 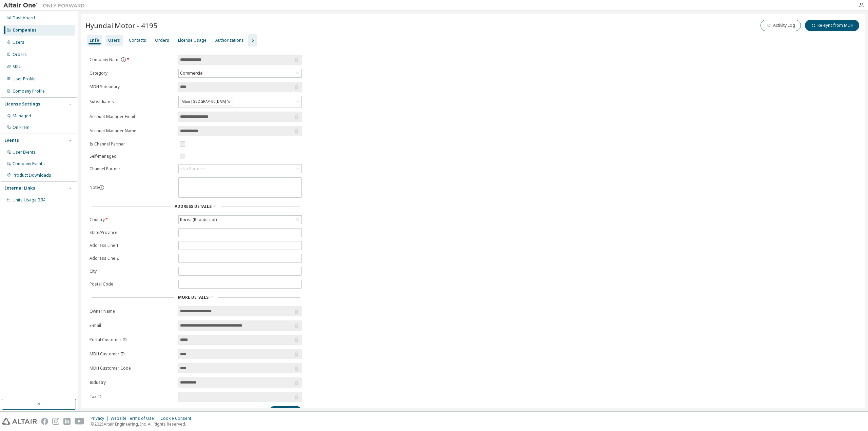 I want to click on label: Is Channel Partner, so click(x=132, y=144).